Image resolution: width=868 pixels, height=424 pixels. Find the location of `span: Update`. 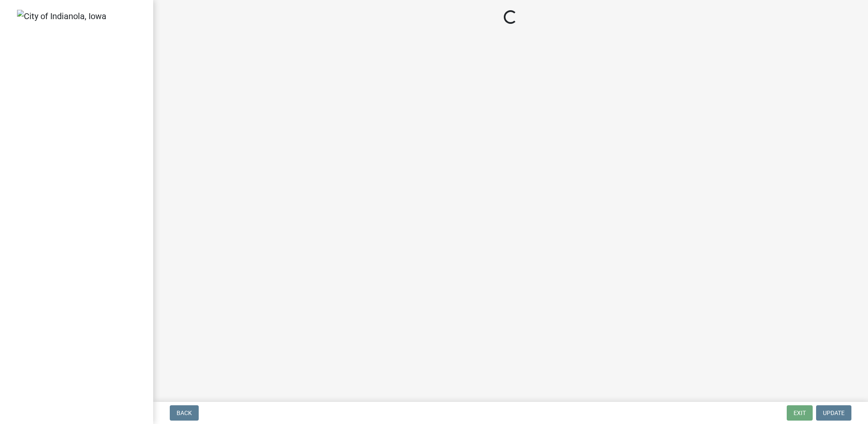

span: Update is located at coordinates (834, 413).